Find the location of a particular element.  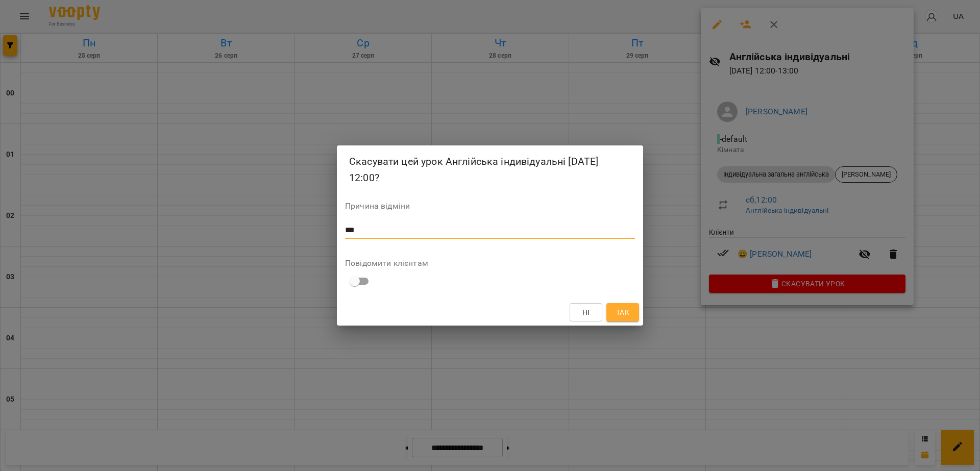

label: Причина відміни is located at coordinates (490, 206).